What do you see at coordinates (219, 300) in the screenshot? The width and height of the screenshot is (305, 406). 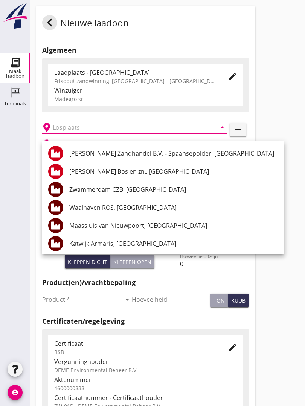 I see `button: ton` at bounding box center [219, 300].